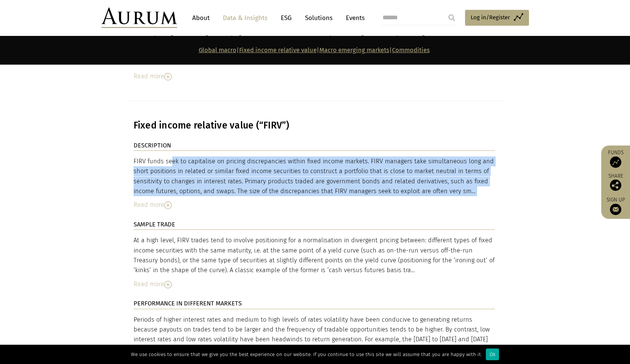  What do you see at coordinates (616, 182) in the screenshot?
I see `div: Share` at bounding box center [616, 182].